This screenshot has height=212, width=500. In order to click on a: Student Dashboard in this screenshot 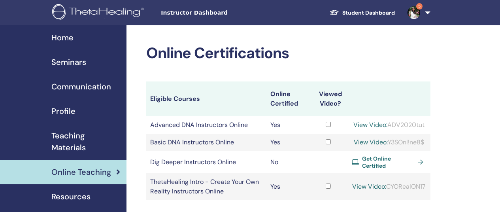, I will do `click(362, 13)`.